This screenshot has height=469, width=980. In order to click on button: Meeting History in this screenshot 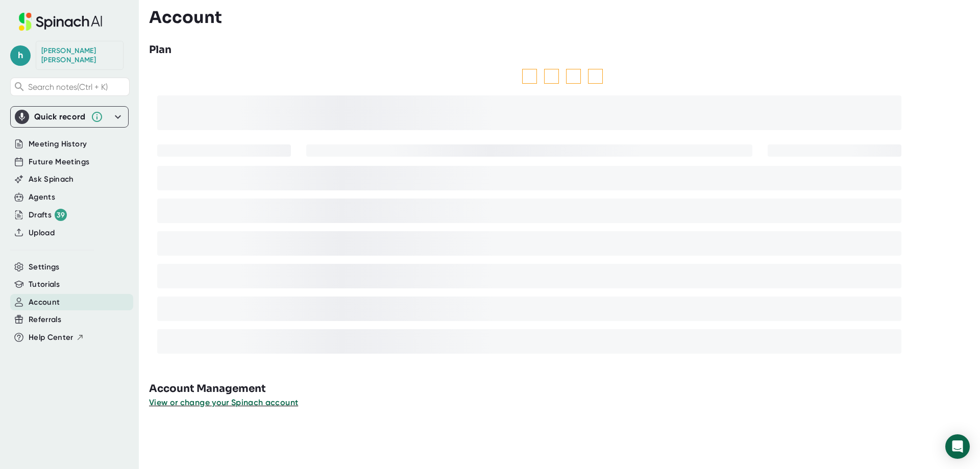, I will do `click(58, 144)`.